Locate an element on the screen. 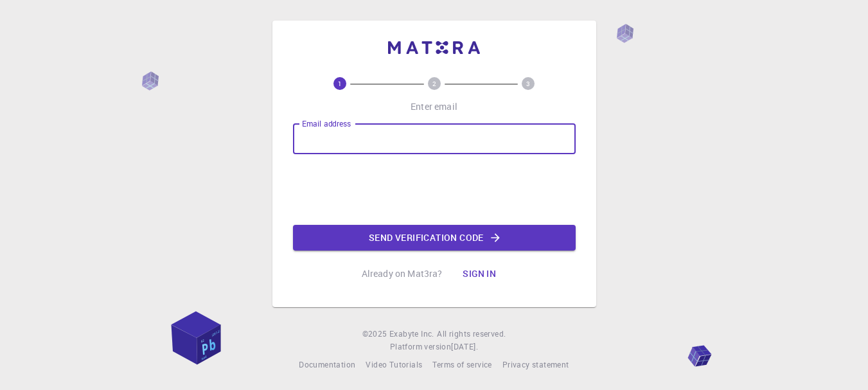 This screenshot has width=868, height=390. button: Send verification code is located at coordinates (434, 238).